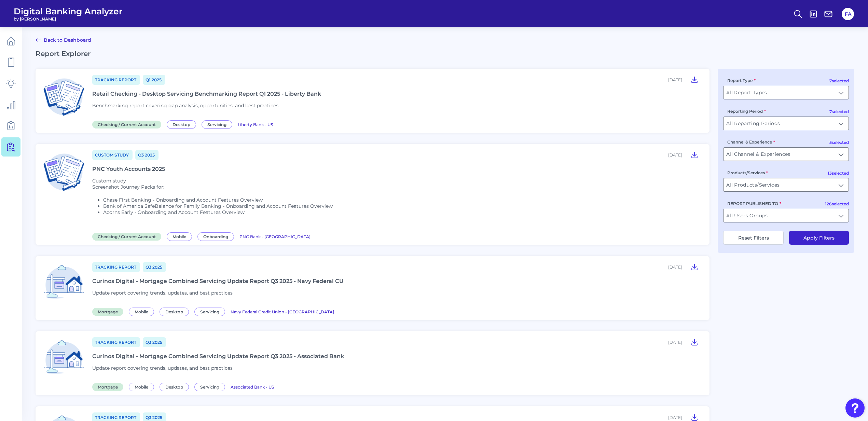 This screenshot has height=421, width=868. I want to click on span: Custom study, so click(109, 181).